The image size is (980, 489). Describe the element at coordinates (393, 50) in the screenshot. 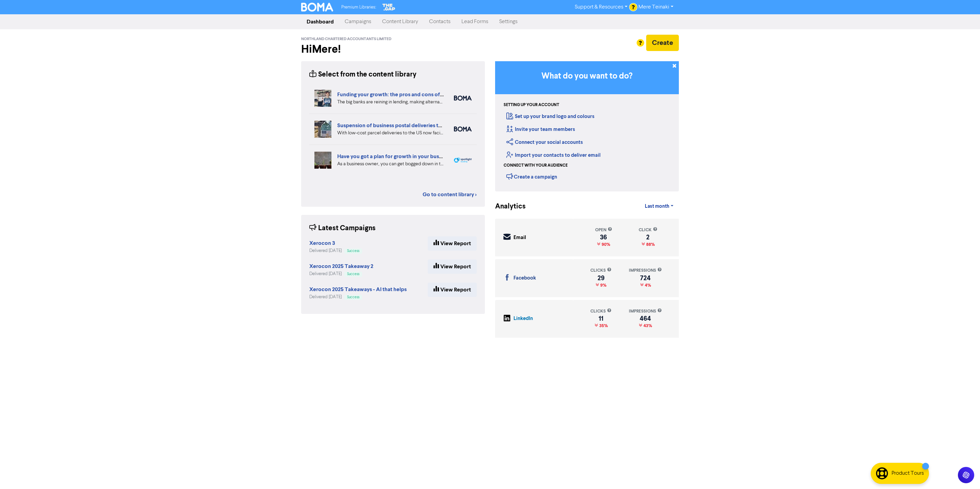

I see `h2: Hi Mere !` at that location.